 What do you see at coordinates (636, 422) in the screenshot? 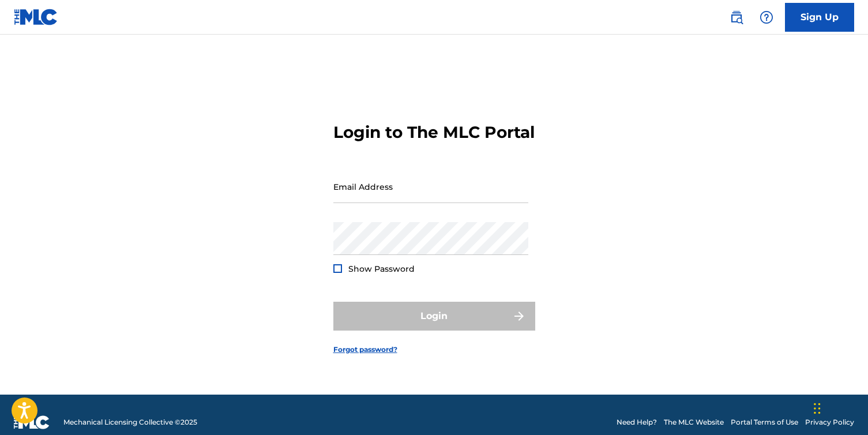
I see `a: Need Help?` at bounding box center [636, 422].